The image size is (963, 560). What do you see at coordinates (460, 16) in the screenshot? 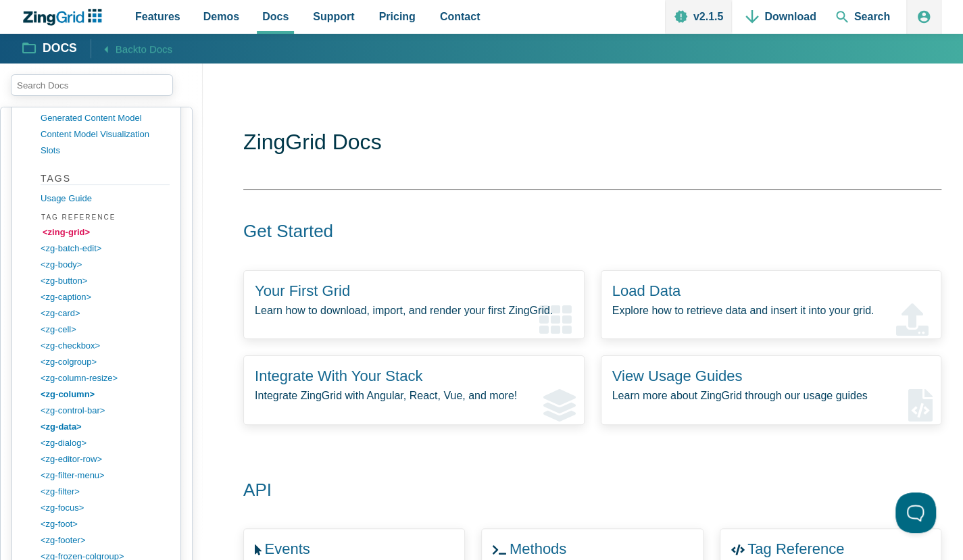
I see `span: Contact` at bounding box center [460, 16].